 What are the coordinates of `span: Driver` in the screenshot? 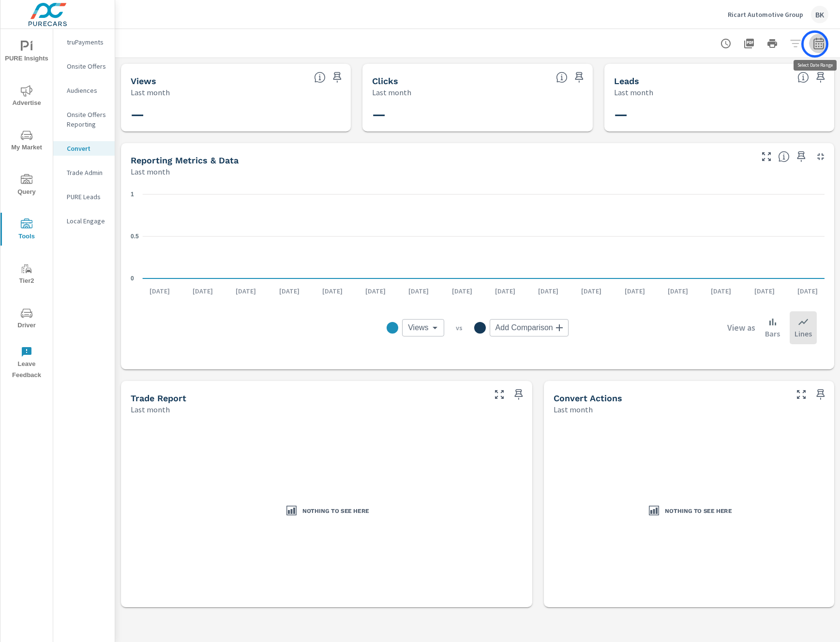 It's located at (26, 320).